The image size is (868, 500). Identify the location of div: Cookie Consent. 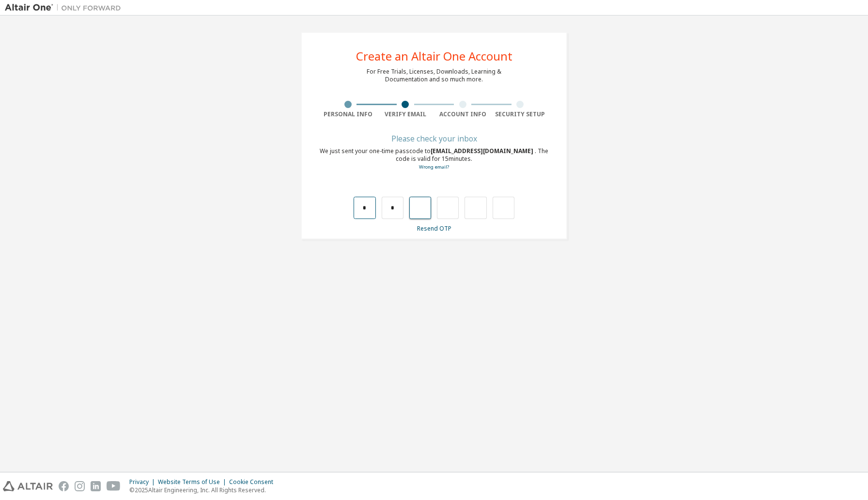
(254, 482).